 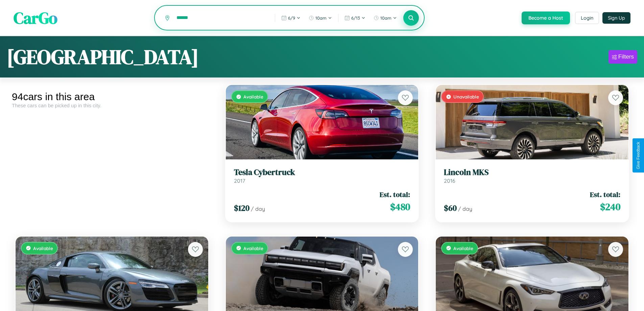 What do you see at coordinates (292, 18) in the screenshot?
I see `span: 6 / 9` at bounding box center [292, 18].